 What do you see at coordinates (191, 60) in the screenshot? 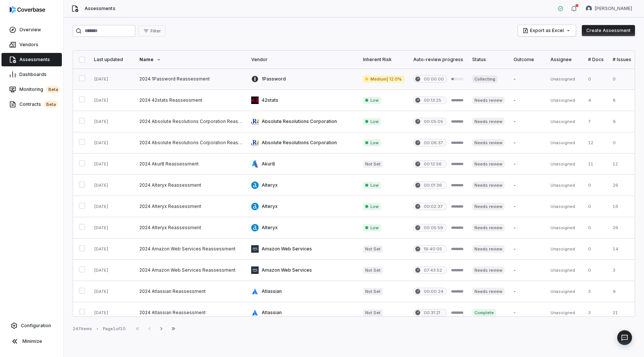
I see `div: Name` at bounding box center [191, 60].